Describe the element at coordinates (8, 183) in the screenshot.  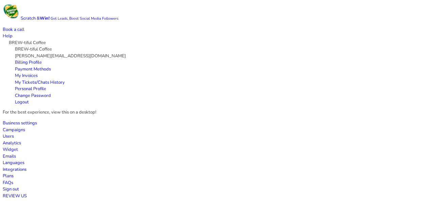
I see `span: FAQs` at that location.